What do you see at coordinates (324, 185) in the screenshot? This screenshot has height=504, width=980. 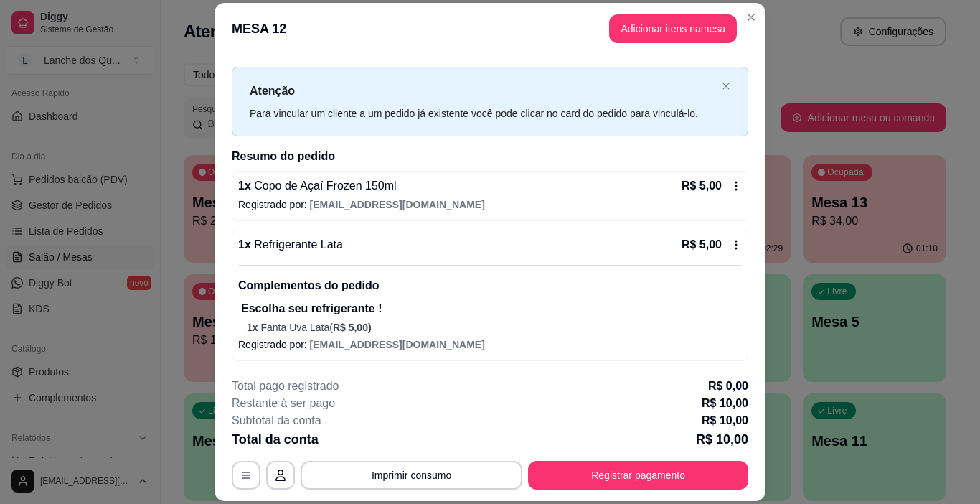 I see `span: Copo de Açaí Frozen 150ml` at bounding box center [324, 185].